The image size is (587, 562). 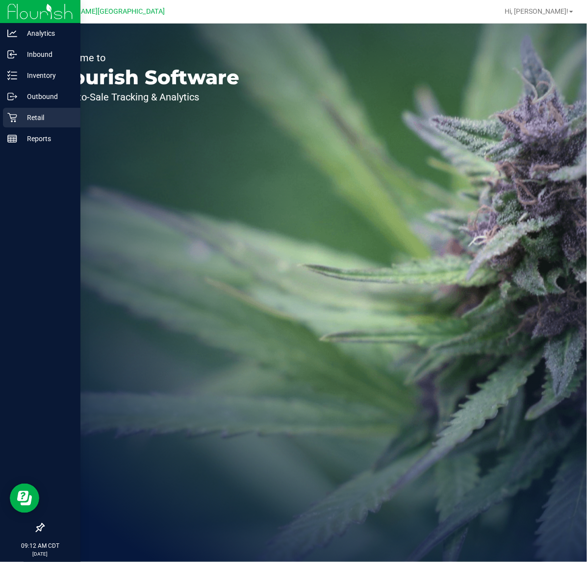 I want to click on inline-svg: Reports, so click(x=12, y=139).